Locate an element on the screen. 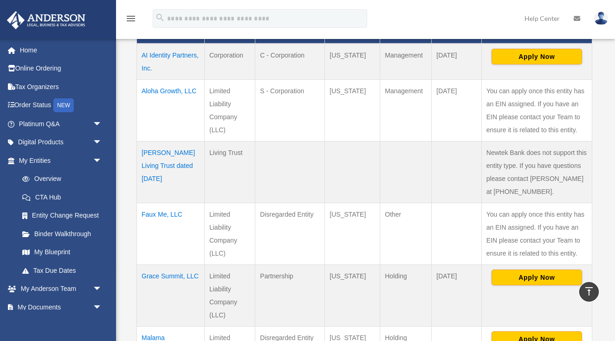 The image size is (615, 341). td: Partnership is located at coordinates (290, 296).